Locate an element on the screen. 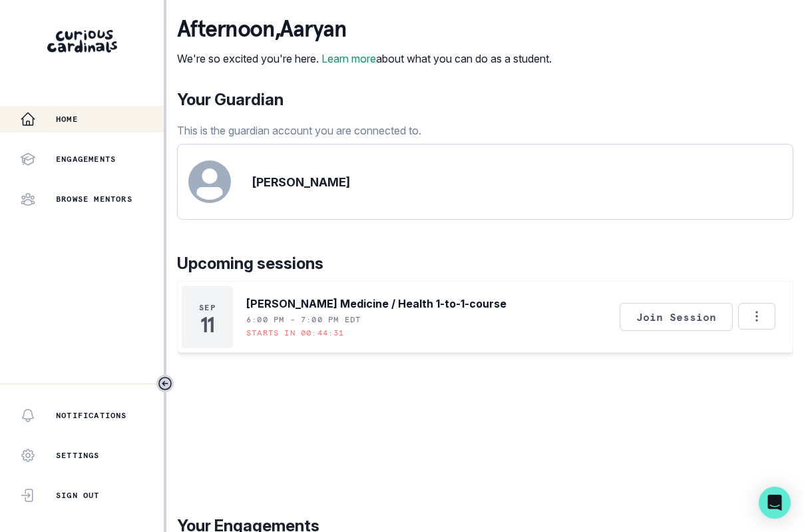 This screenshot has height=532, width=804. p: Your Guardian is located at coordinates (299, 100).